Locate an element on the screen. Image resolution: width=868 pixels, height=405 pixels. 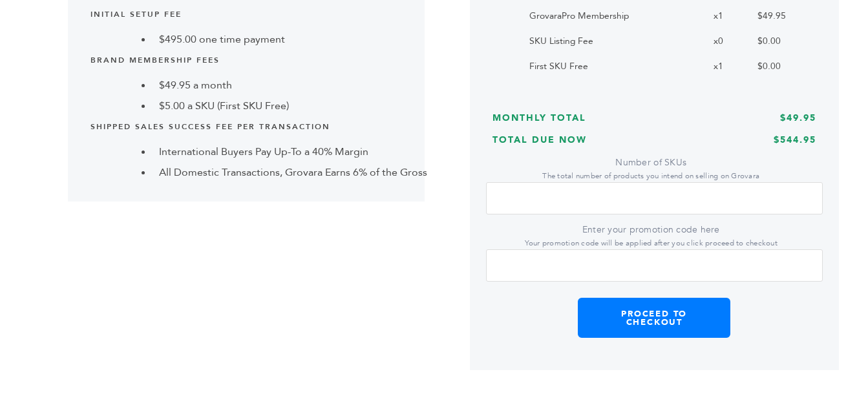
li: All Domestic Transactions, Grovara Earns 6% of the Gross is located at coordinates (309, 172).